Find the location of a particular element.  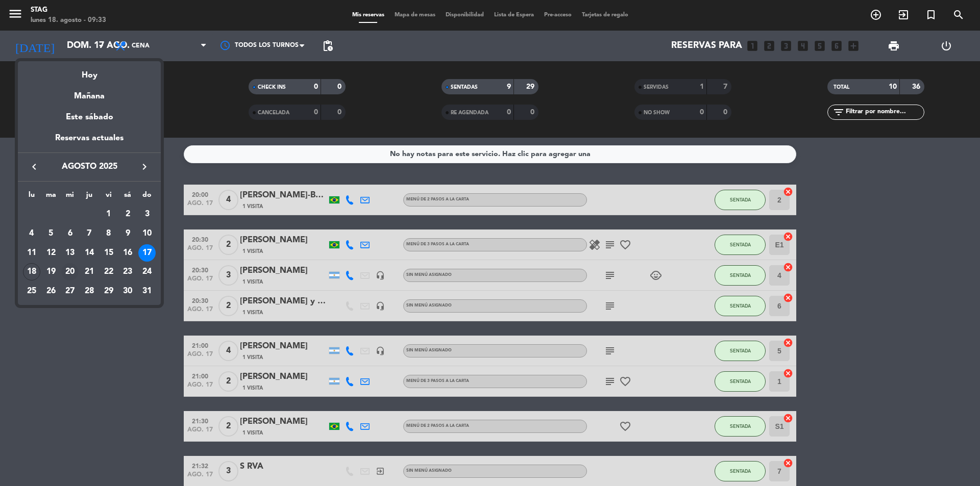

td: 15 de agosto de 2025 is located at coordinates (109, 253).